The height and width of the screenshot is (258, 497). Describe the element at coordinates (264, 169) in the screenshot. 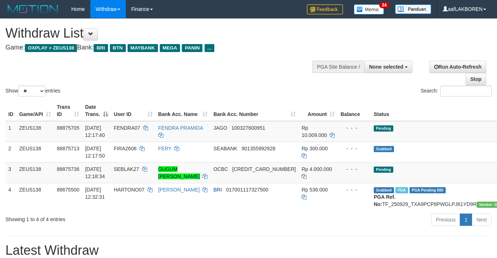

I see `span: Copy 693817527163 to clipboard` at that location.